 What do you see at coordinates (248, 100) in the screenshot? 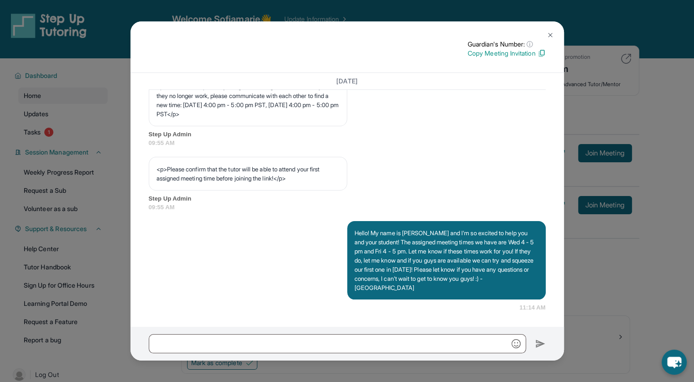
I see `p: <p>We have set up weekly assigned meeting times for both of you. If they no longer work, please c...` at bounding box center [248, 100].